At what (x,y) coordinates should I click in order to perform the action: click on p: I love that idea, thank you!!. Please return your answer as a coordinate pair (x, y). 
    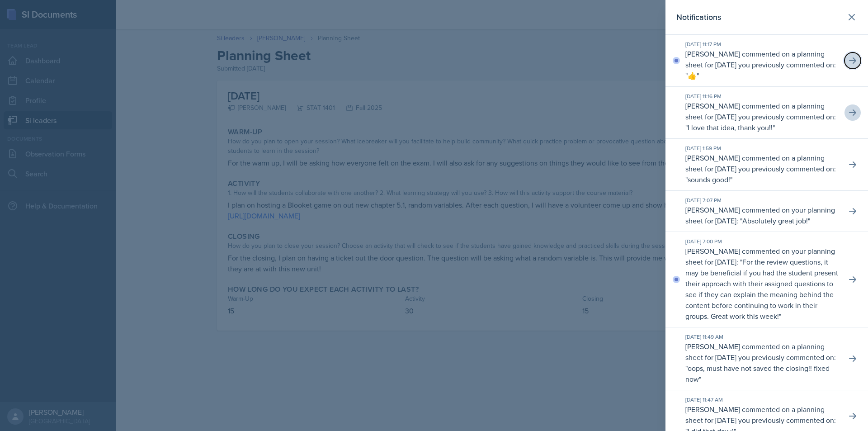
    Looking at the image, I should click on (730, 127).